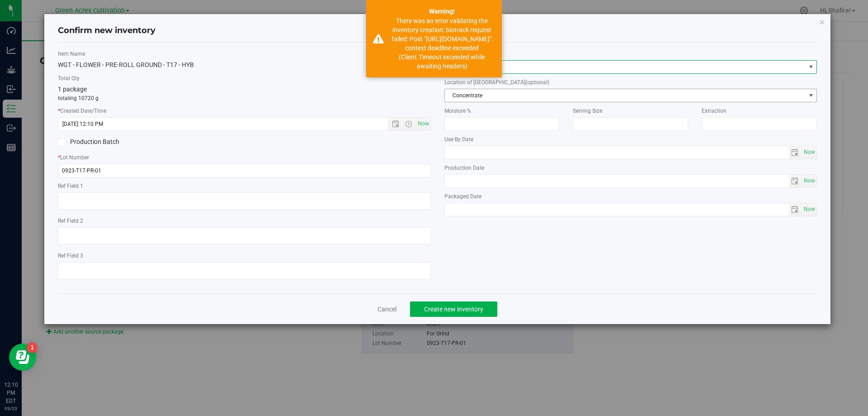 The width and height of the screenshot is (868, 416). What do you see at coordinates (453, 309) in the screenshot?
I see `span: Create new inventory` at bounding box center [453, 309].